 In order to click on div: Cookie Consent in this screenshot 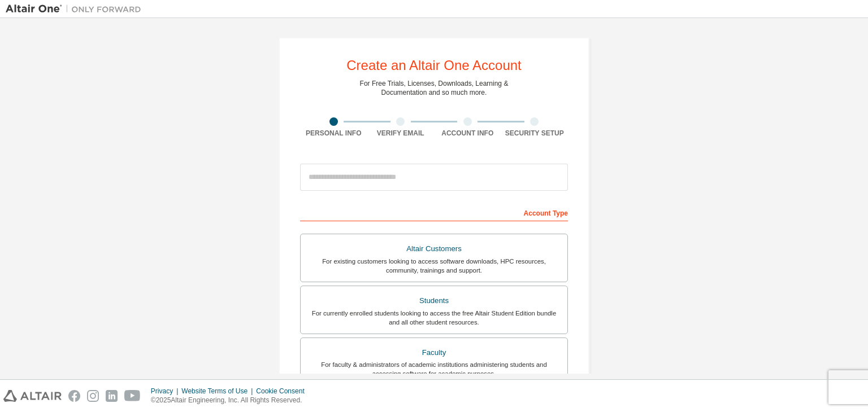, I will do `click(283, 392)`.